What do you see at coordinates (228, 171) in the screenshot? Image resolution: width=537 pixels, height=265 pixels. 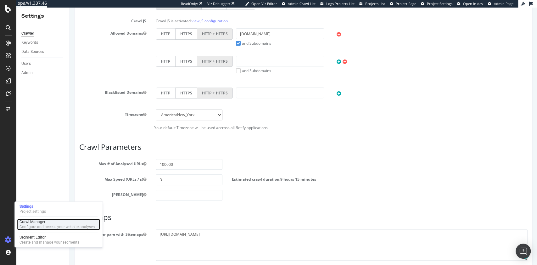 I see `span: 9 hours 15 minutes` at bounding box center [228, 171].